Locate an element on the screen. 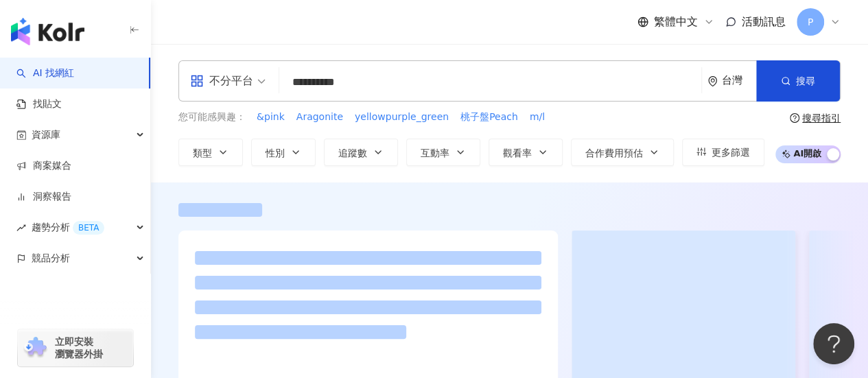  span: yellowpurple_green is located at coordinates (401, 118).